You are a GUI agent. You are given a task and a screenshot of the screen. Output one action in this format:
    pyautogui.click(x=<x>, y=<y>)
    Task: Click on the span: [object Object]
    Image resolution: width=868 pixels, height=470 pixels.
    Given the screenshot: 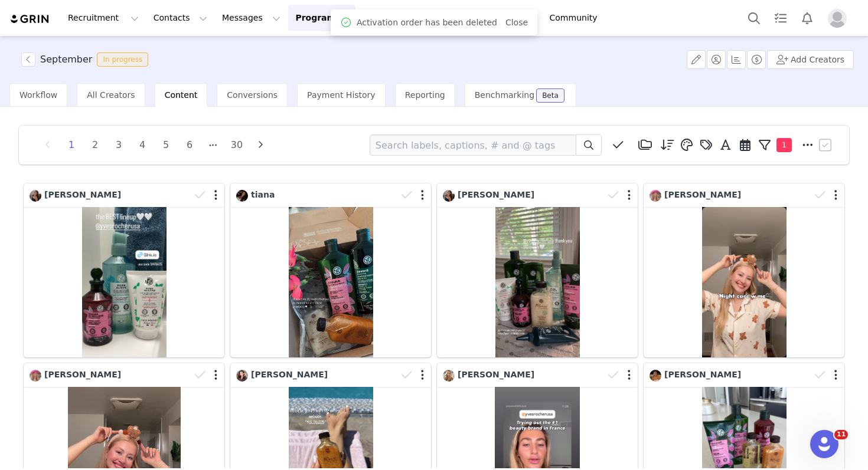 What is the action you would take?
    pyautogui.click(x=87, y=60)
    